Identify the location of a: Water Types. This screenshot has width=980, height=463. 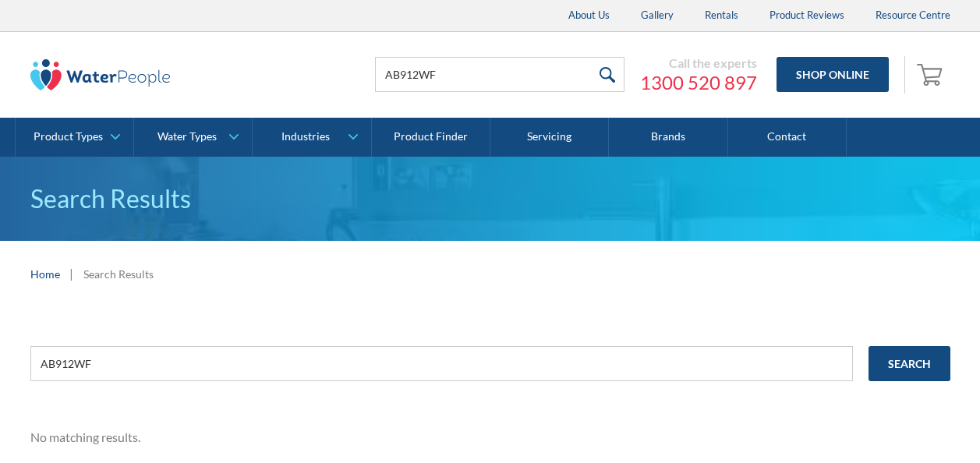
(193, 137).